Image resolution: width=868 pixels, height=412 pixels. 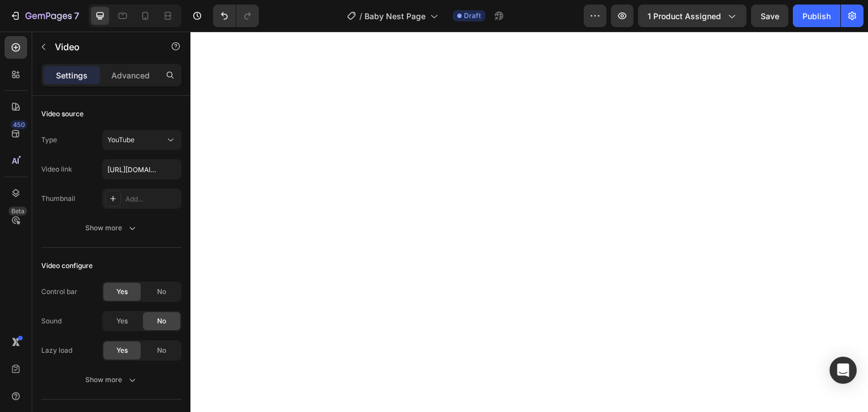 I want to click on div: Thumbnail, so click(x=58, y=198).